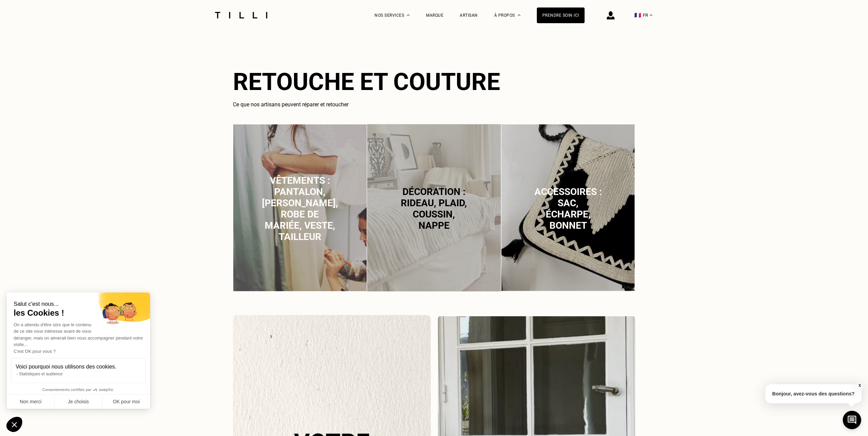 The width and height of the screenshot is (868, 436). What do you see at coordinates (241, 15) in the screenshot?
I see `a: Logo du service de couturière Tilli` at bounding box center [241, 15].